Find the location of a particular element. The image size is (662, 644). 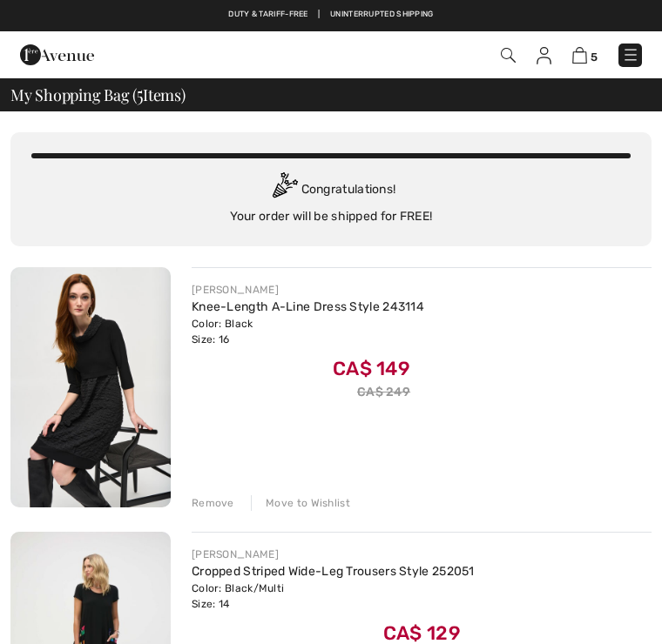

img: My Info is located at coordinates (543, 56).